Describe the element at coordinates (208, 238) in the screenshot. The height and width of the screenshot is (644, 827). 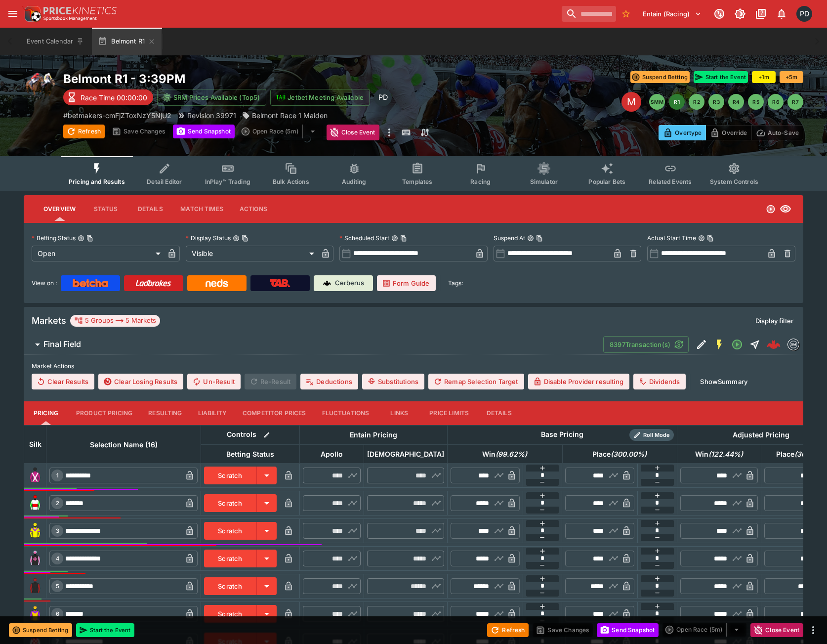
I see `p: Display Status` at that location.